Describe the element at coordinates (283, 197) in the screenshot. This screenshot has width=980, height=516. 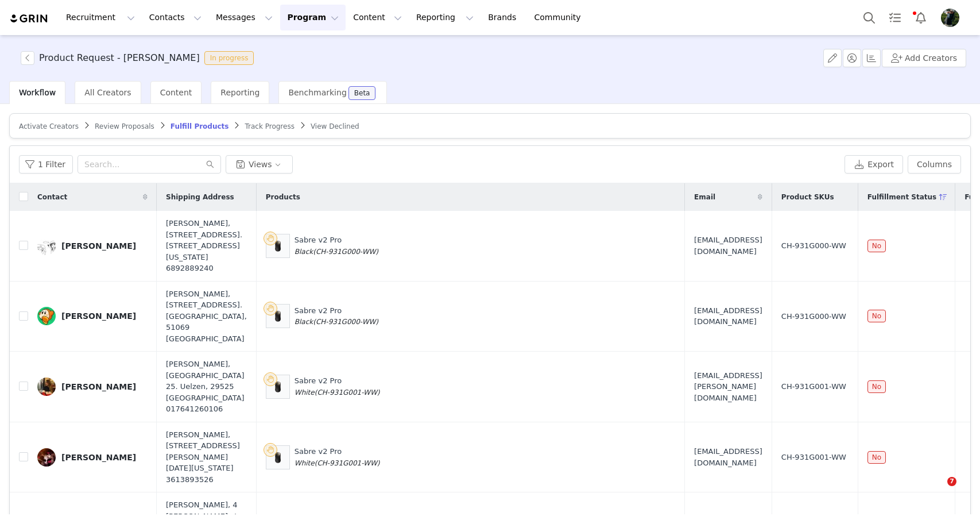
I see `span: Products` at that location.